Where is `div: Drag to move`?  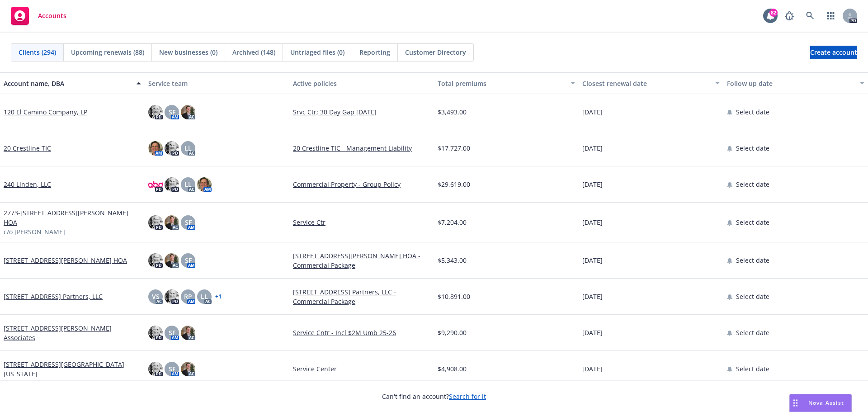 div: Drag to move is located at coordinates (795, 403).